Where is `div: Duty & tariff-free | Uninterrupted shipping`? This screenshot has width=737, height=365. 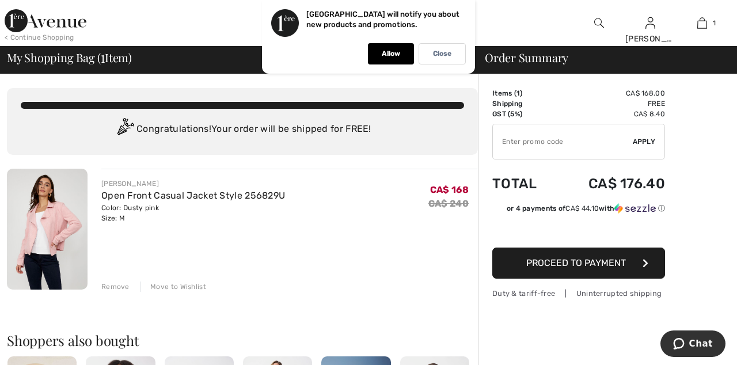 div: Duty & tariff-free | Uninterrupted shipping is located at coordinates (579, 293).